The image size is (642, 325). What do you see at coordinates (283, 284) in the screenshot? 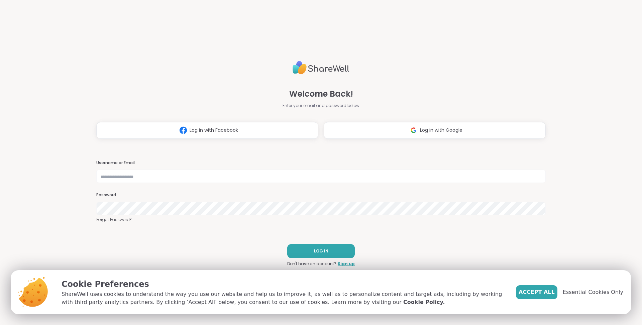
I see `p: Cookie Preferences` at bounding box center [283, 284].